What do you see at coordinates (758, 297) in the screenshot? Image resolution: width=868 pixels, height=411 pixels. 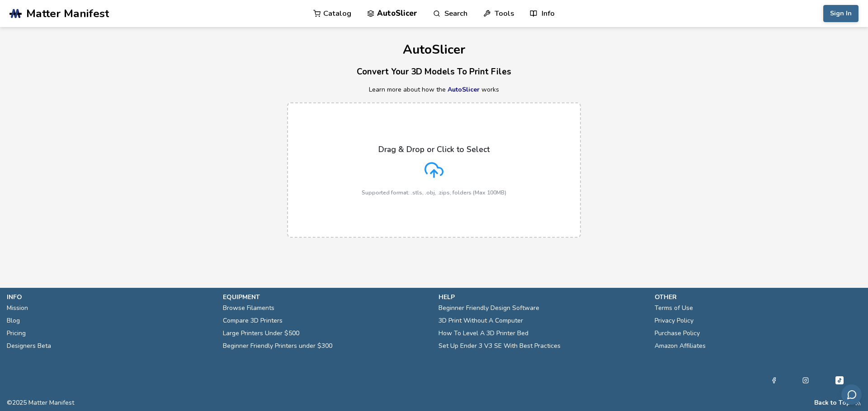 I see `p: other` at bounding box center [758, 297].